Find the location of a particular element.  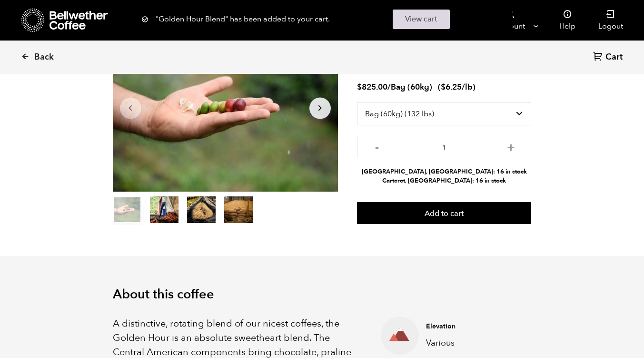

span: Back is located at coordinates (44, 57).